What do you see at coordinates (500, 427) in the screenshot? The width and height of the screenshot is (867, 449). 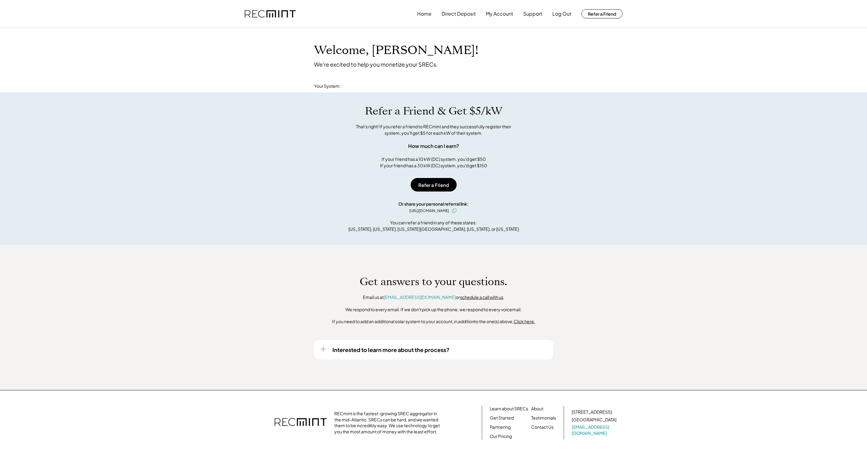 I see `a: Partnering` at bounding box center [500, 427].